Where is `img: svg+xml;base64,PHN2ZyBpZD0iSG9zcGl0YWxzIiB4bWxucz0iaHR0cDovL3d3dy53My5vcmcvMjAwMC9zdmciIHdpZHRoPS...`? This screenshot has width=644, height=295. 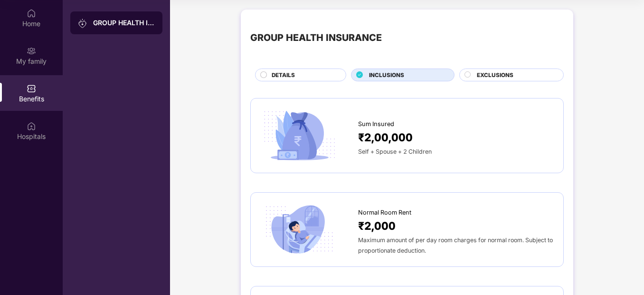
img: svg+xml;base64,PHN2ZyBpZD0iSG9zcGl0YWxzIiB4bWxucz0iaHR0cDovL3d3dy53My5vcmcvMjAwMC9zdmciIHdpZHRoPS... is located at coordinates (31, 126).